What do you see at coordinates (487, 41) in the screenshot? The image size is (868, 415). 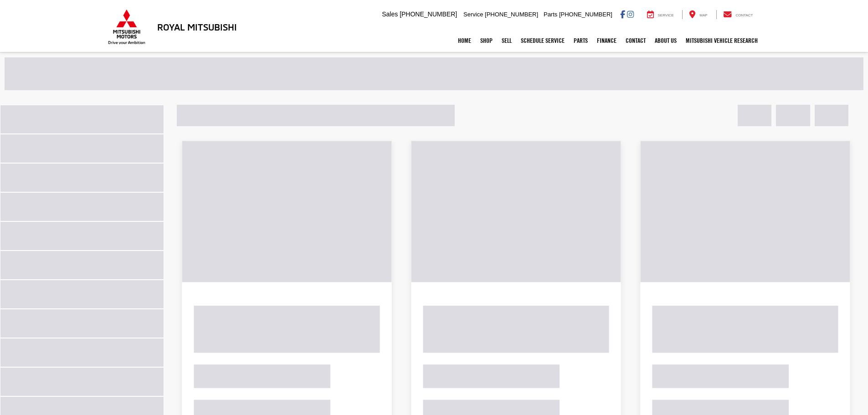 I see `a: Shop` at bounding box center [487, 41].